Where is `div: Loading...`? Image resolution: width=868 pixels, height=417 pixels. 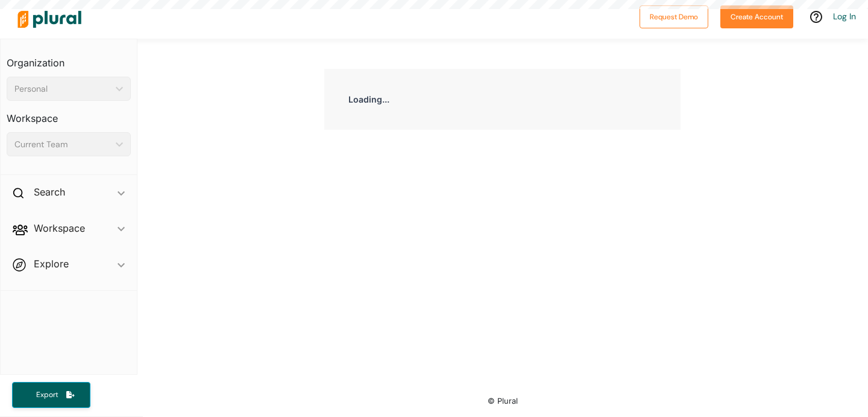
div: Loading... is located at coordinates (502, 99).